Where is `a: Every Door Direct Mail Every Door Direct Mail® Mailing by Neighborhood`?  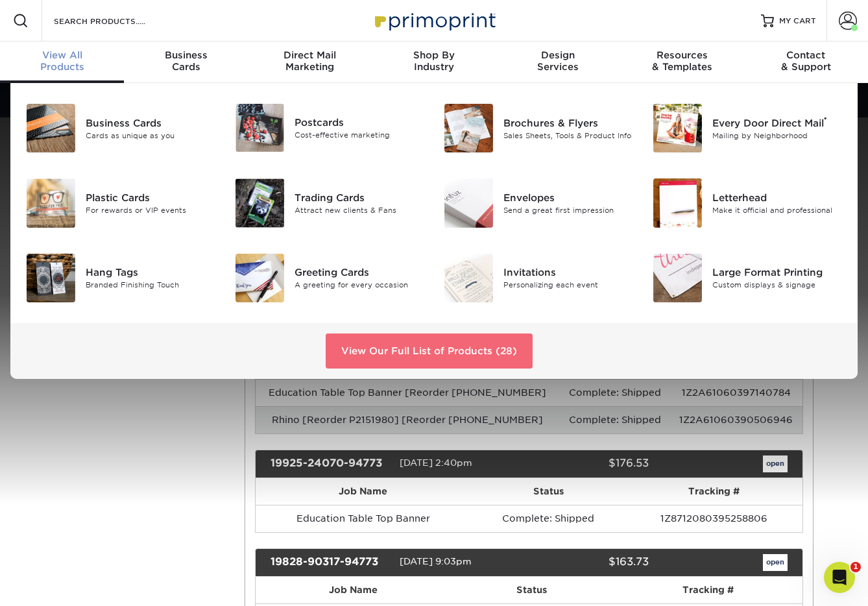
a: Every Door Direct Mail Every Door Direct Mail® Mailing by Neighborhood is located at coordinates (747, 128).